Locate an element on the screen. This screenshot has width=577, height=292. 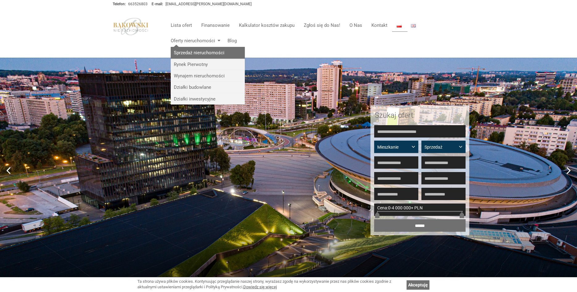
a: Dowiedz się więcej is located at coordinates (260, 287).